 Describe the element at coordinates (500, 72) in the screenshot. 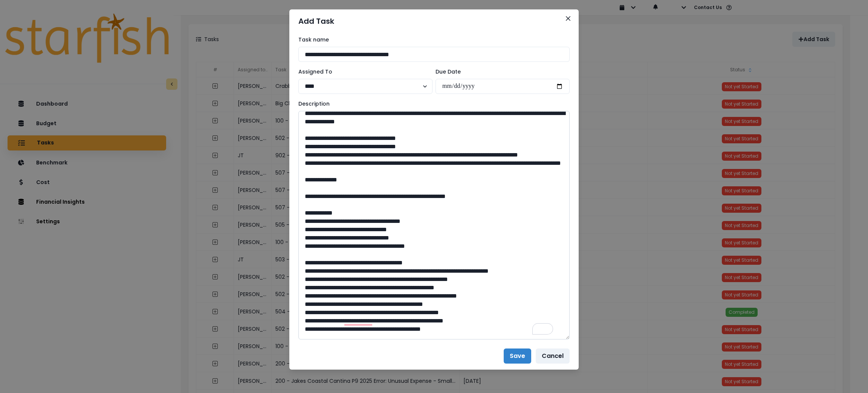

I see `label: Due Date` at that location.